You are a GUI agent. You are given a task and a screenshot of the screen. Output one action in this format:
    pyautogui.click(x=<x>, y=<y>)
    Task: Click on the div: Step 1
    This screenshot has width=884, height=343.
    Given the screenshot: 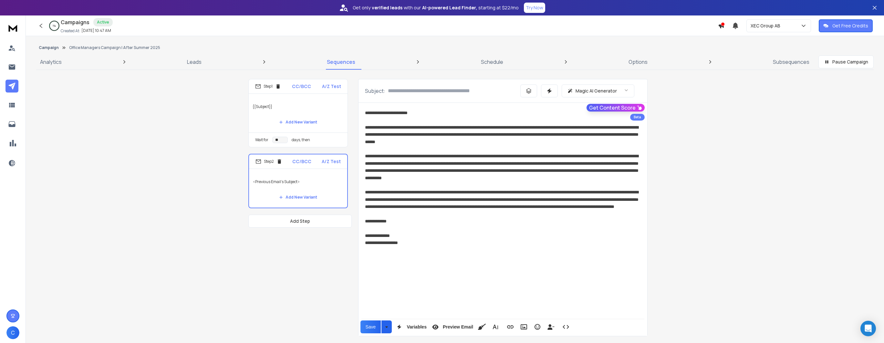 What is the action you would take?
    pyautogui.click(x=268, y=87)
    